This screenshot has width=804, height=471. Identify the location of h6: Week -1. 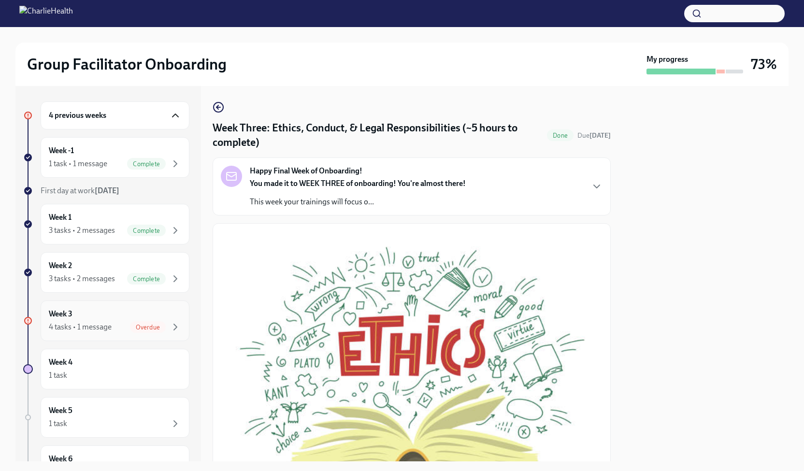
(61, 151).